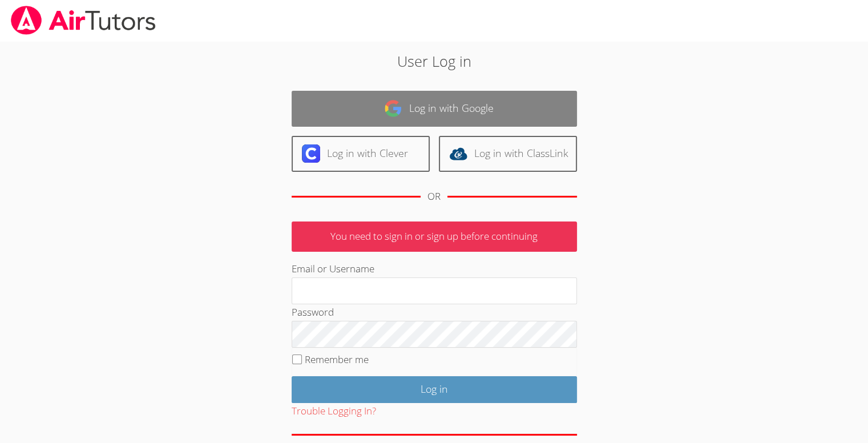 The height and width of the screenshot is (443, 868). Describe the element at coordinates (334, 411) in the screenshot. I see `button: Trouble Logging In?` at that location.